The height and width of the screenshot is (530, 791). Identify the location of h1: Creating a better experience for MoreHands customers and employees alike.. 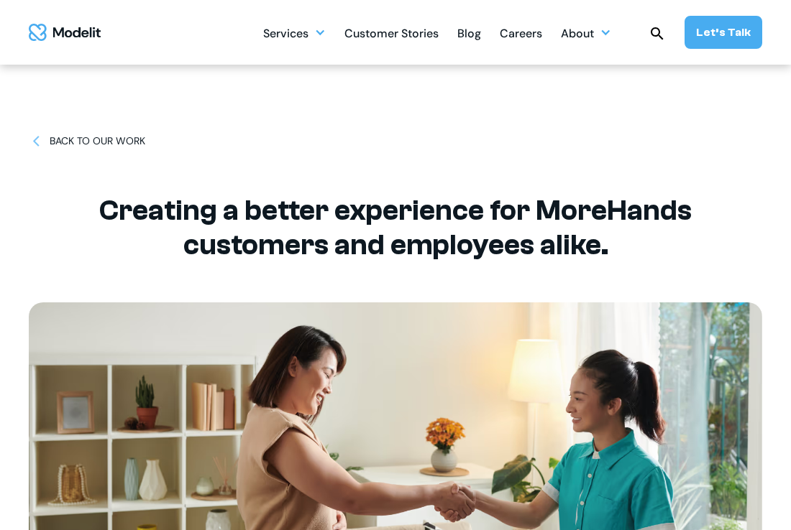
(395, 228).